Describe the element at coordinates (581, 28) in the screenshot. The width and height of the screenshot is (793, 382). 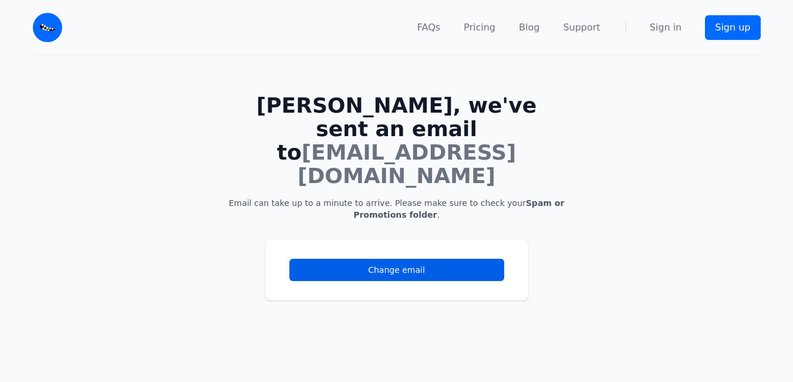
I see `a: Support` at that location.